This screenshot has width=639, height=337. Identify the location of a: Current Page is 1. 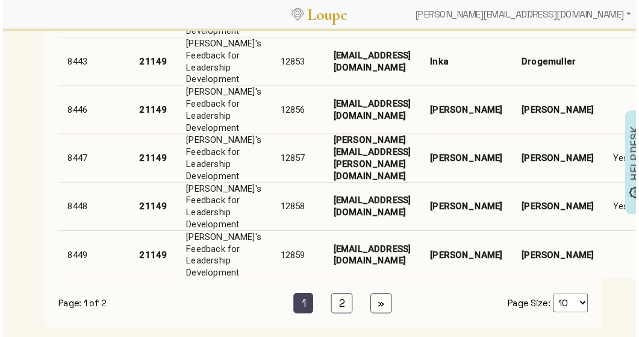
(303, 306).